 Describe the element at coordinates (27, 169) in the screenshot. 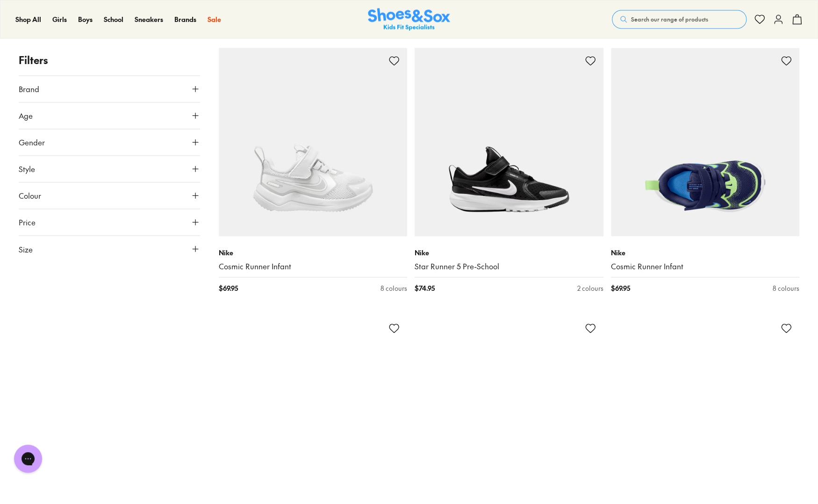

I see `span: Style` at that location.